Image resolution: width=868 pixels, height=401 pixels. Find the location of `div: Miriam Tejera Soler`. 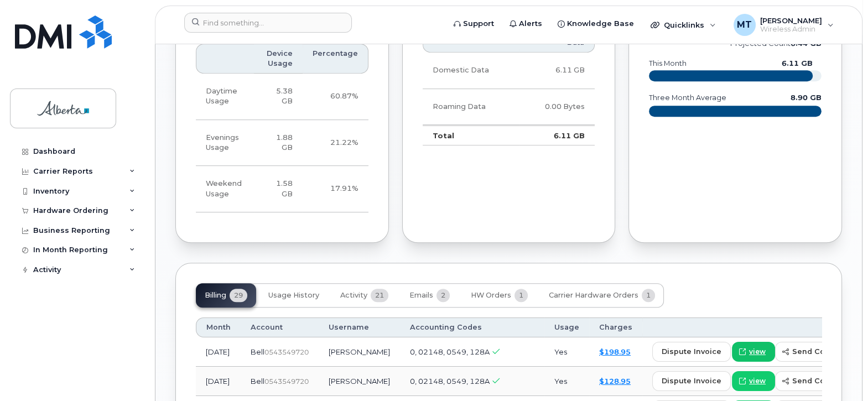

div: Miriam Tejera Soler is located at coordinates (783, 25).